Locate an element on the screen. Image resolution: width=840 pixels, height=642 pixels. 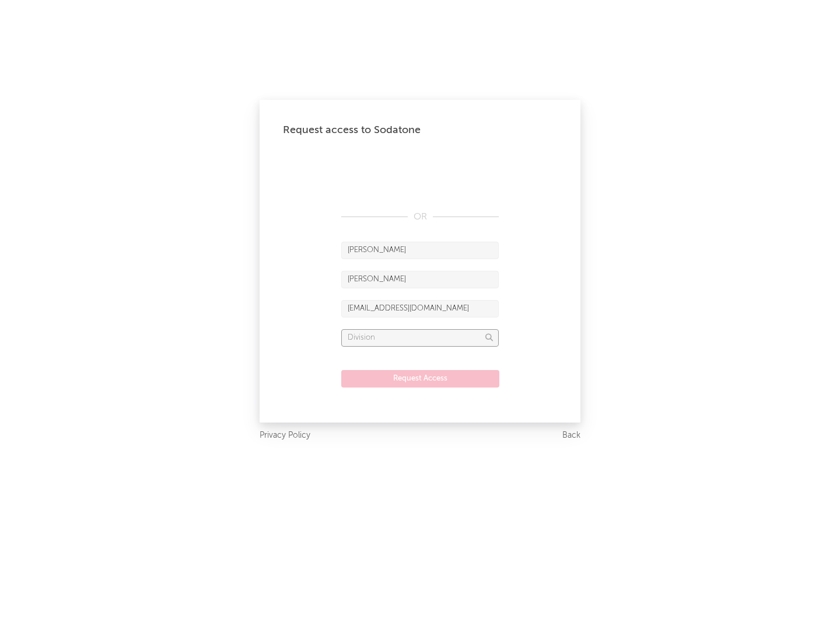
a: Back is located at coordinates (571, 435).